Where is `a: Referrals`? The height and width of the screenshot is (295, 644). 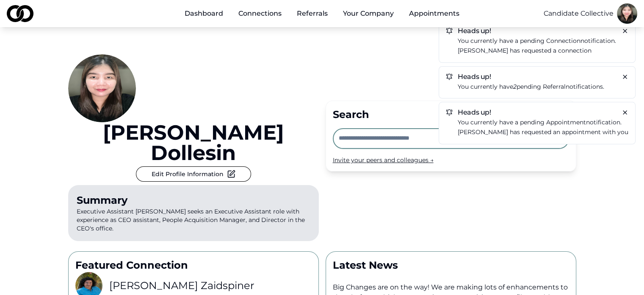
a: Referrals is located at coordinates (312, 14).